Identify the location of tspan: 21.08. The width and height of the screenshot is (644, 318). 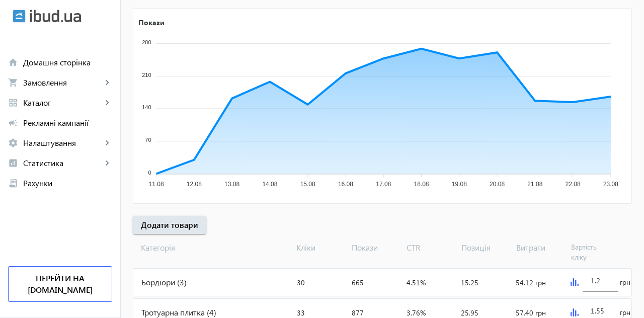
(535, 184).